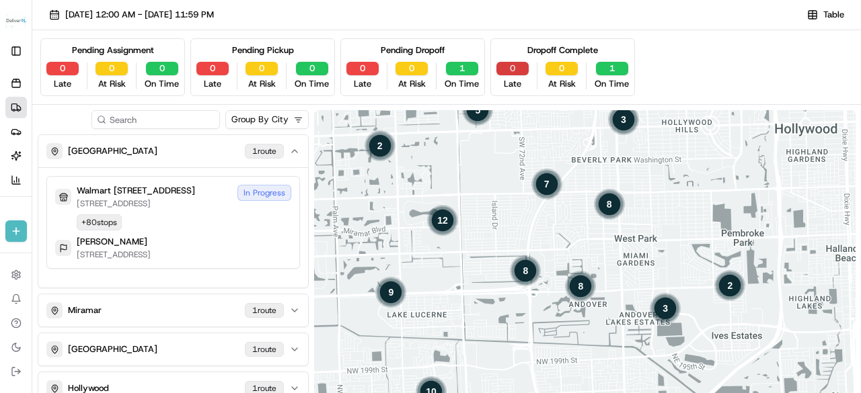 The height and width of the screenshot is (393, 861). I want to click on div: + 80 stops, so click(99, 223).